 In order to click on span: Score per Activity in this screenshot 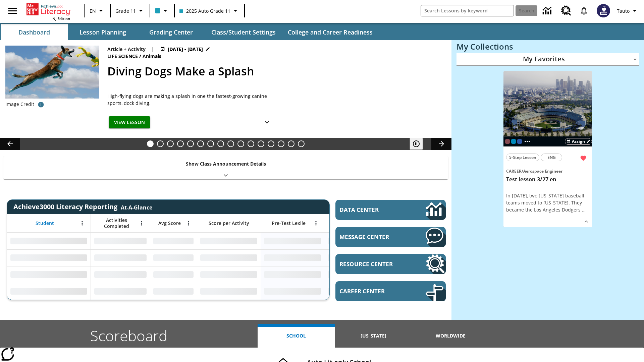, I will do `click(229, 223)`.